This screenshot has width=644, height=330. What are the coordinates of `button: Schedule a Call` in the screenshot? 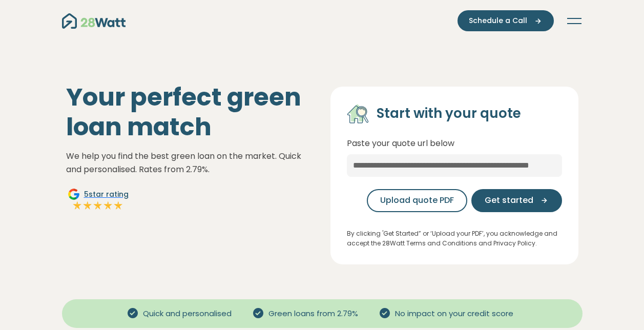 It's located at (506, 20).